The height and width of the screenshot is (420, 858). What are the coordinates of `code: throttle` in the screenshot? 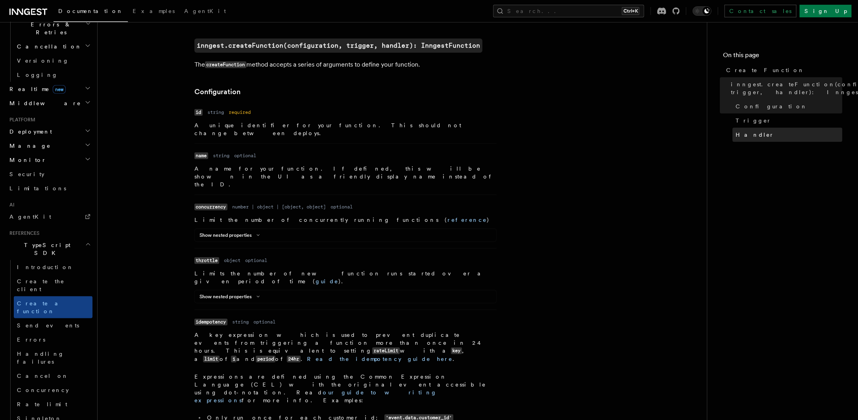 It's located at (207, 260).